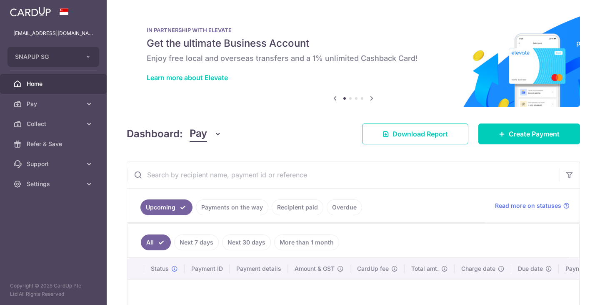 The height and width of the screenshot is (305, 600). Describe the element at coordinates (529, 134) in the screenshot. I see `a: Create Payment` at that location.